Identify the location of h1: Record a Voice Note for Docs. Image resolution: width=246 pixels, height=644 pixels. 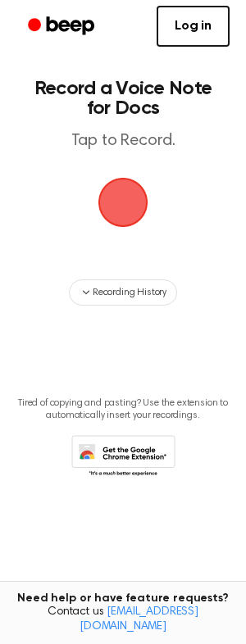
(123, 98).